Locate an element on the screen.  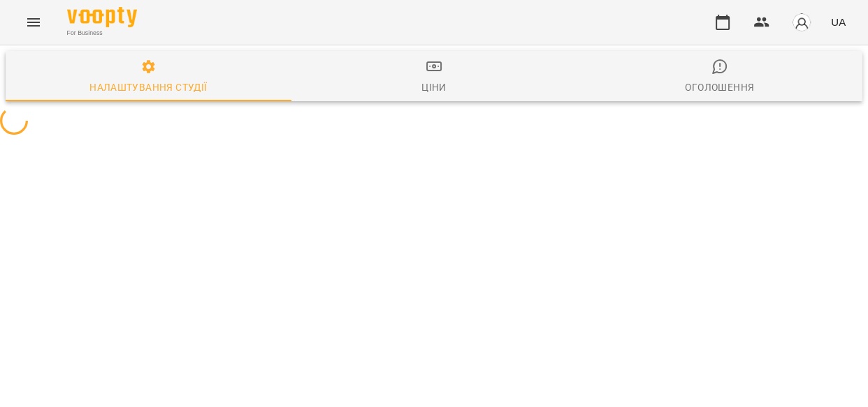
img: avatar_s.png is located at coordinates (802, 22).